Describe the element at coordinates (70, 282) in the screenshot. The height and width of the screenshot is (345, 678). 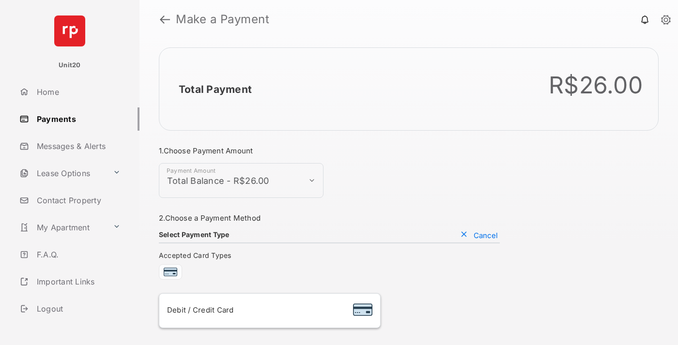
I see `a: Important Links` at that location.